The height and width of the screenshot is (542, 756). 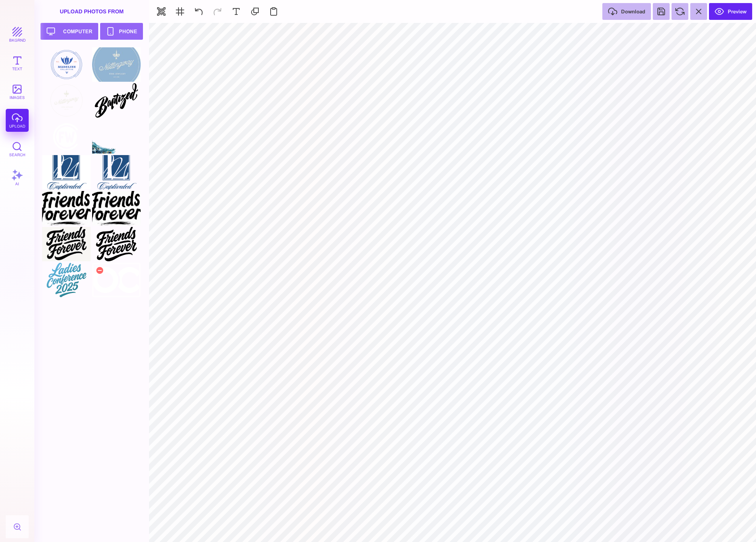 I want to click on button: Computer, so click(x=69, y=32).